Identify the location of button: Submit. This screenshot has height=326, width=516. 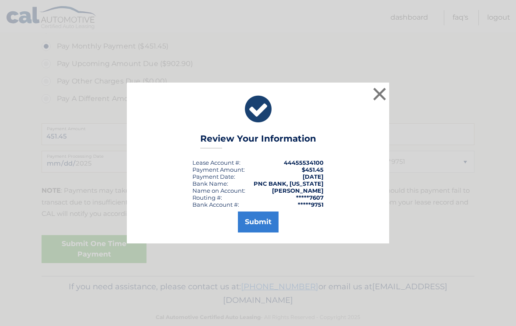
(258, 222).